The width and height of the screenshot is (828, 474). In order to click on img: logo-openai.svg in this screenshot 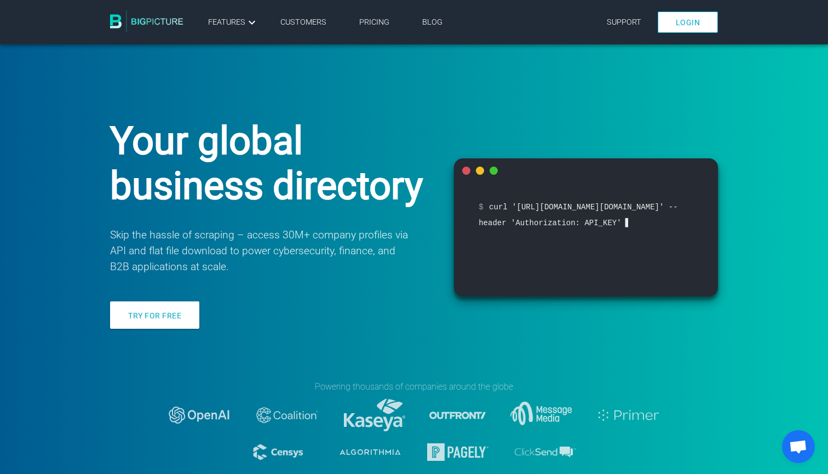, I will do `click(199, 415)`.